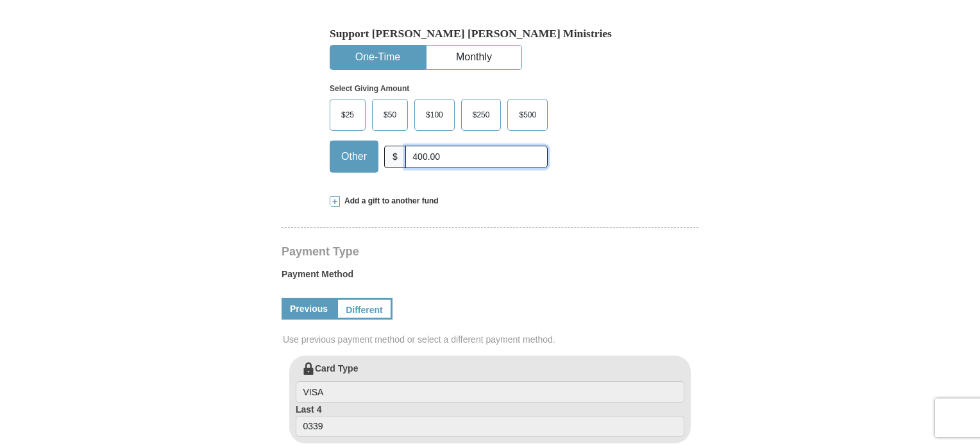 The height and width of the screenshot is (446, 980). I want to click on a: Previous, so click(308, 308).